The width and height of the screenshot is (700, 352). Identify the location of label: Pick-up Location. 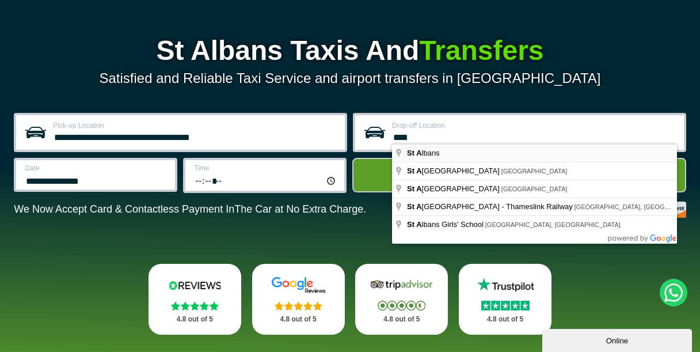
(195, 125).